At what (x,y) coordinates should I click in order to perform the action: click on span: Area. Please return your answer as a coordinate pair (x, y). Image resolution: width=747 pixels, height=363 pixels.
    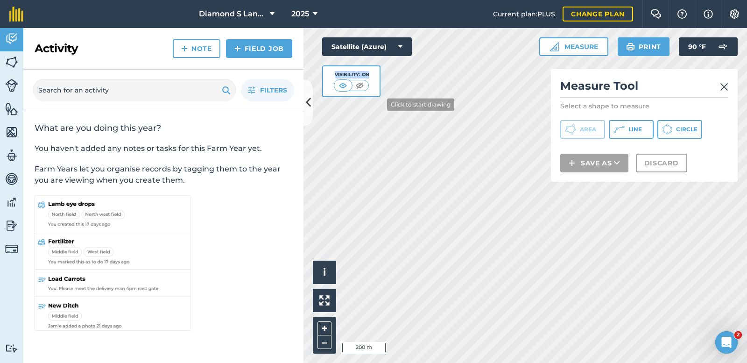
    Looking at the image, I should click on (588, 129).